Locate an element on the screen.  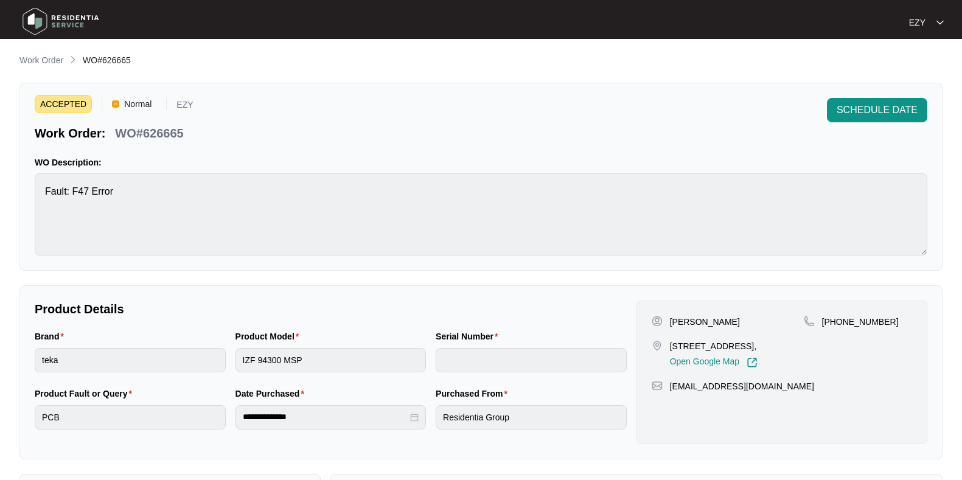
input: Purchased From is located at coordinates (531, 417).